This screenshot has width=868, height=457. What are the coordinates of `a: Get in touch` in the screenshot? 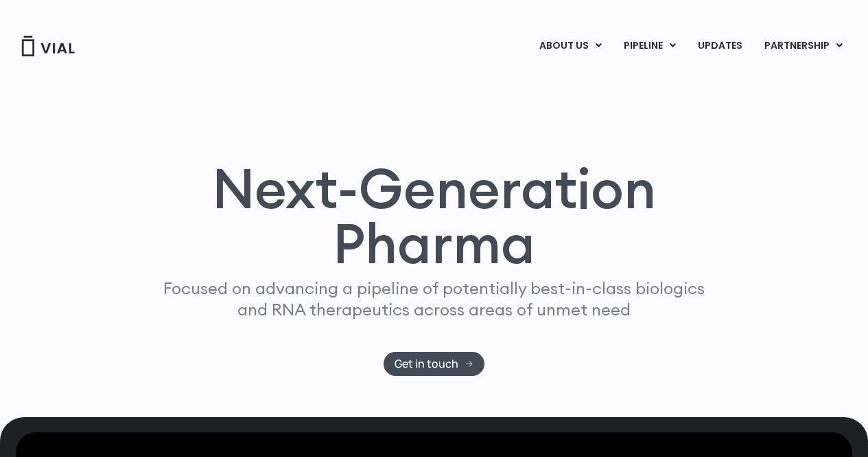 It's located at (434, 363).